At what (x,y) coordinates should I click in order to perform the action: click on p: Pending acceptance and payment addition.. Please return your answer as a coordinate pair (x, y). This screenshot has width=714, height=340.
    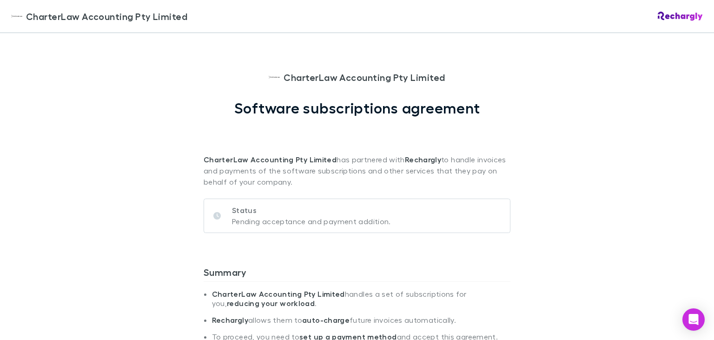
    Looking at the image, I should click on (311, 221).